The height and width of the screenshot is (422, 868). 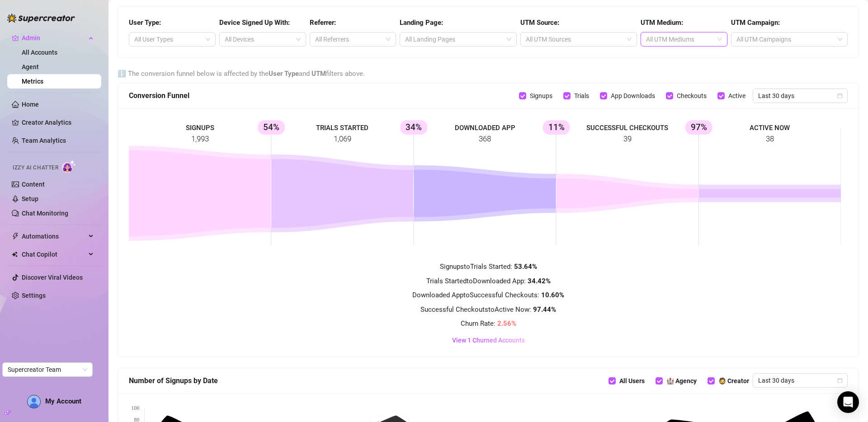 What do you see at coordinates (691, 96) in the screenshot?
I see `span: Checkouts` at bounding box center [691, 96].